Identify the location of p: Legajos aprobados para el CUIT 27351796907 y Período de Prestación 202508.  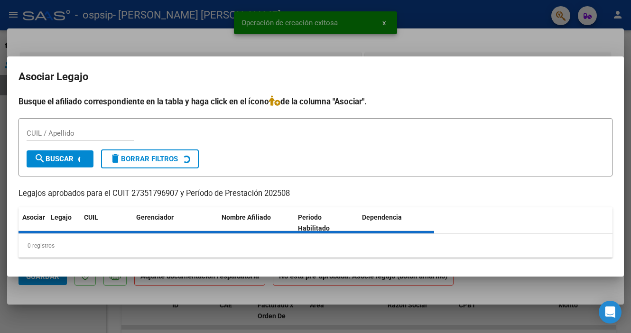
(316, 194).